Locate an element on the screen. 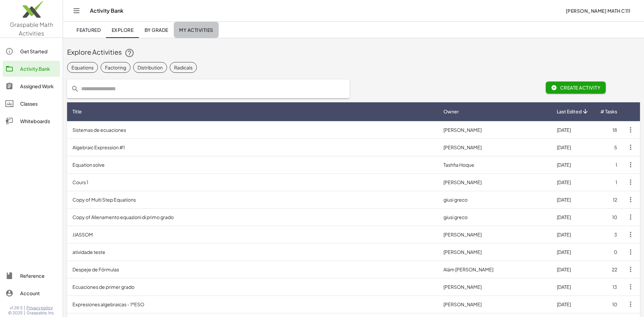 The height and width of the screenshot is (317, 644). span: By Grade is located at coordinates (156, 30).